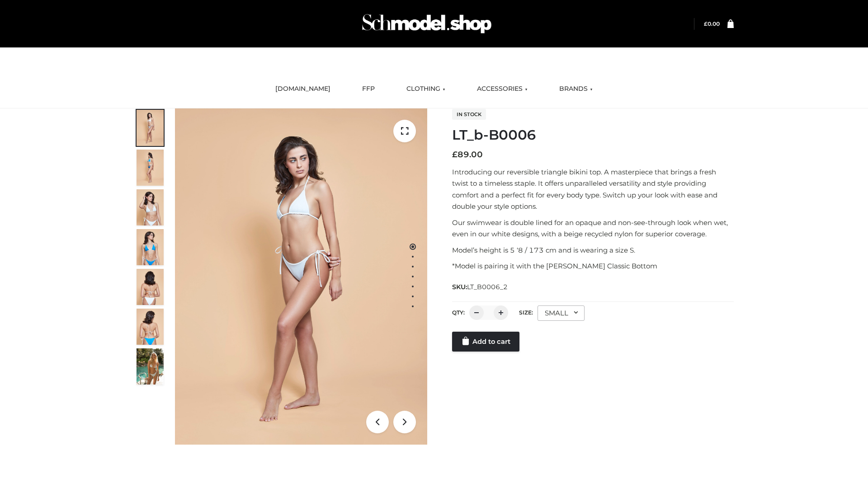 This screenshot has height=488, width=868. Describe the element at coordinates (301, 277) in the screenshot. I see `img: LT_b-B0006` at that location.